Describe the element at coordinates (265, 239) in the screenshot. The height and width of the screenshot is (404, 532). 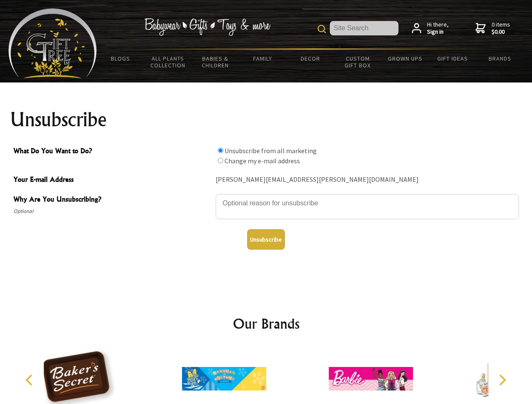
I see `button: Unsubscribe` at that location.